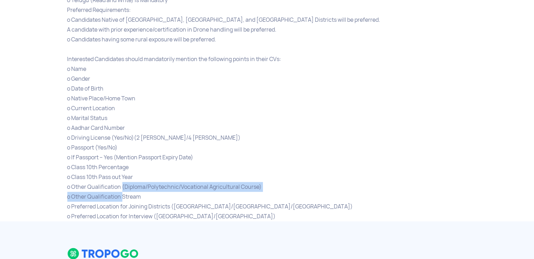 This screenshot has width=534, height=259. I want to click on div: o Date of Birth, so click(267, 89).